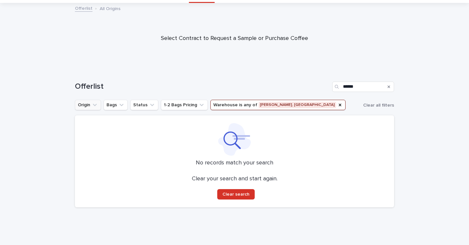  Describe the element at coordinates (363, 87) in the screenshot. I see `div: Search` at that location.